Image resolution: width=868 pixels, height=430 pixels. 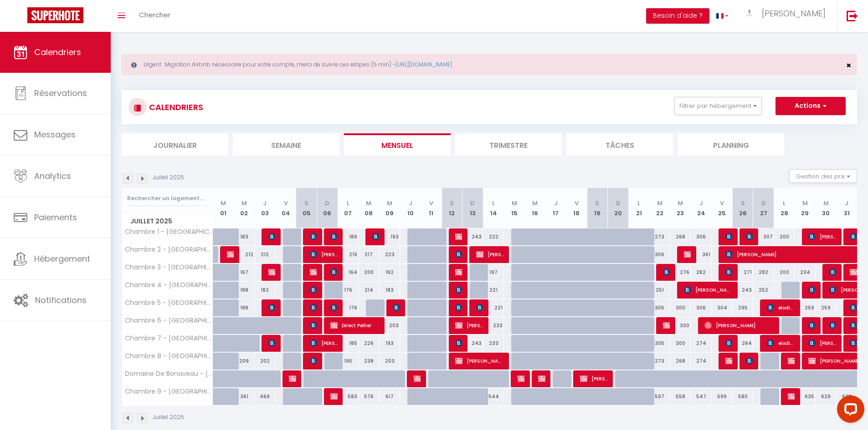 I want to click on span: Repas mariage, so click(x=791, y=396).